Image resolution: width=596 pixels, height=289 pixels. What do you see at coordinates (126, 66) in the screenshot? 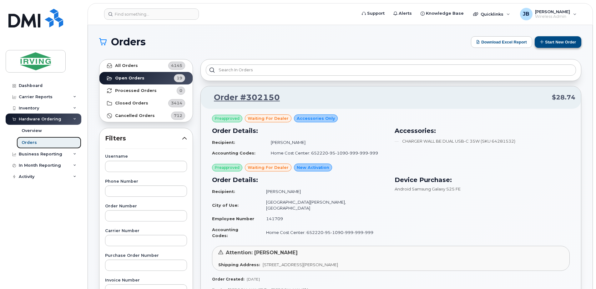
I see `strong: All Orders` at bounding box center [126, 66].